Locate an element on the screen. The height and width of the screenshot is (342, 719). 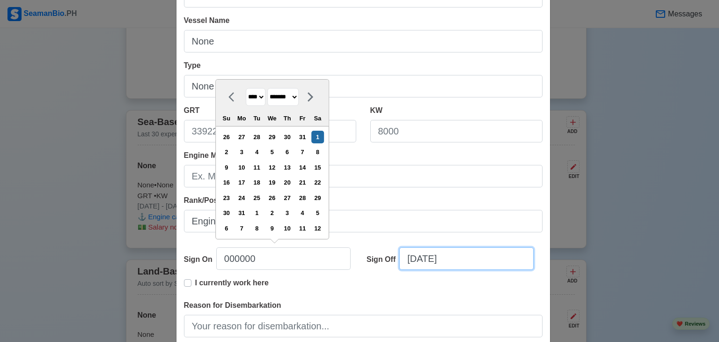
div: Choose Thursday, January 27th, 2000 is located at coordinates (287, 197).